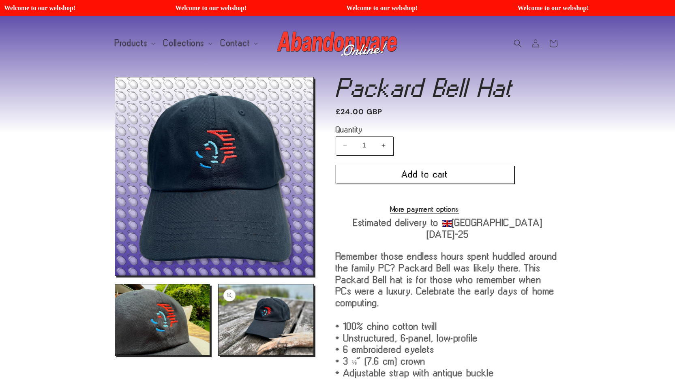 This screenshot has width=675, height=380. What do you see at coordinates (131, 43) in the screenshot?
I see `span: Products` at bounding box center [131, 43].